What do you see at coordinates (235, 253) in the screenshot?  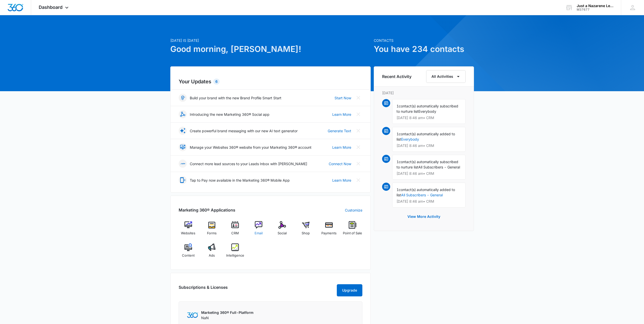 I see `a: Intelligence` at bounding box center [235, 253].